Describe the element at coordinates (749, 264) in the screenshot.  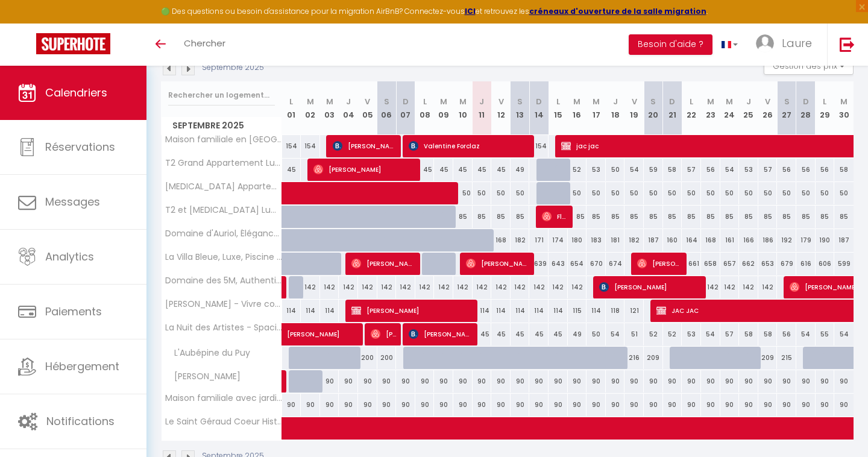
I see `div: 662` at that location.